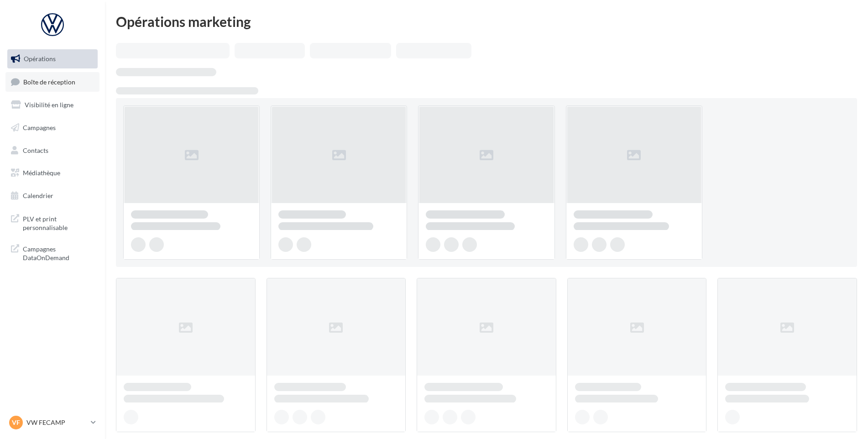  Describe the element at coordinates (41, 173) in the screenshot. I see `span: Médiathèque` at that location.